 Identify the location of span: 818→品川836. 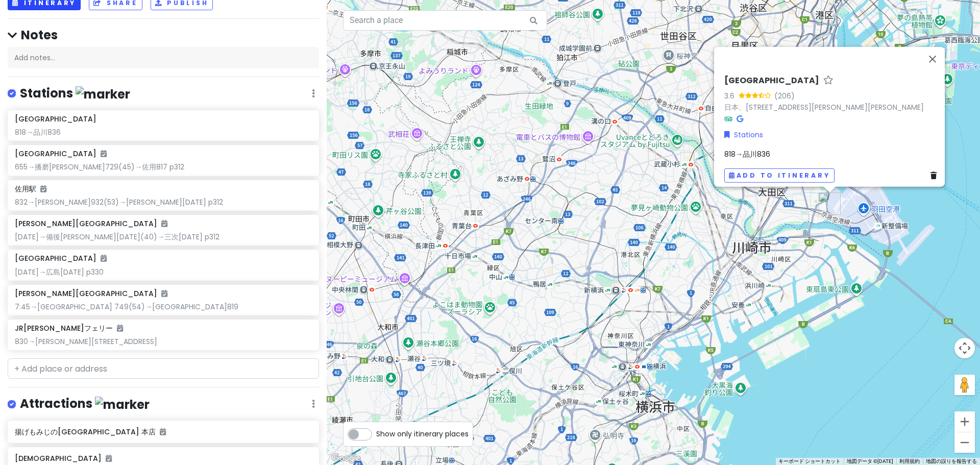
(747, 154).